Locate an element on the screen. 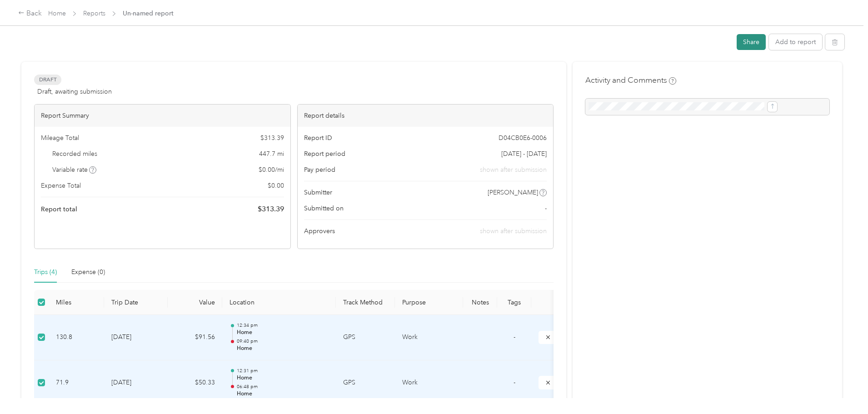 The height and width of the screenshot is (414, 868). a: Reports is located at coordinates (94, 13).